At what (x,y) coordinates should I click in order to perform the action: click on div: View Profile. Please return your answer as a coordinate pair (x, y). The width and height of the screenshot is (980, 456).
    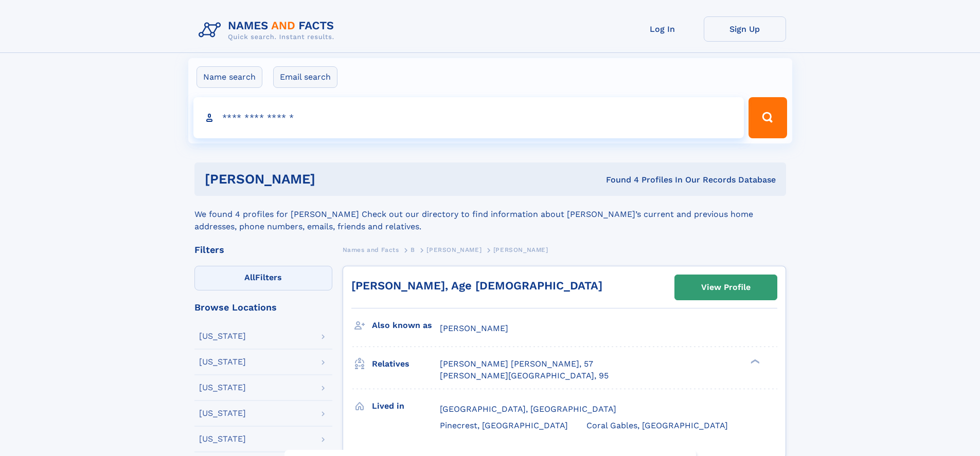
    Looking at the image, I should click on (726, 288).